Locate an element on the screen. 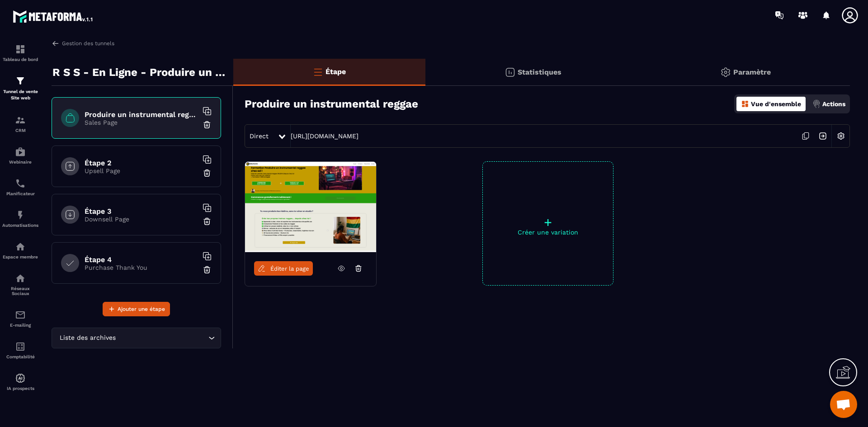 Image resolution: width=868 pixels, height=427 pixels. img: email is located at coordinates (21, 315).